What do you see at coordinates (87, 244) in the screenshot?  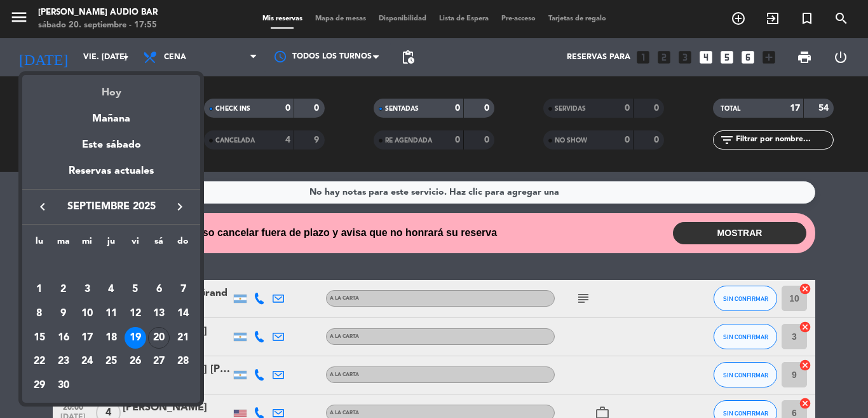 I see `th: miércoles` at bounding box center [87, 244].